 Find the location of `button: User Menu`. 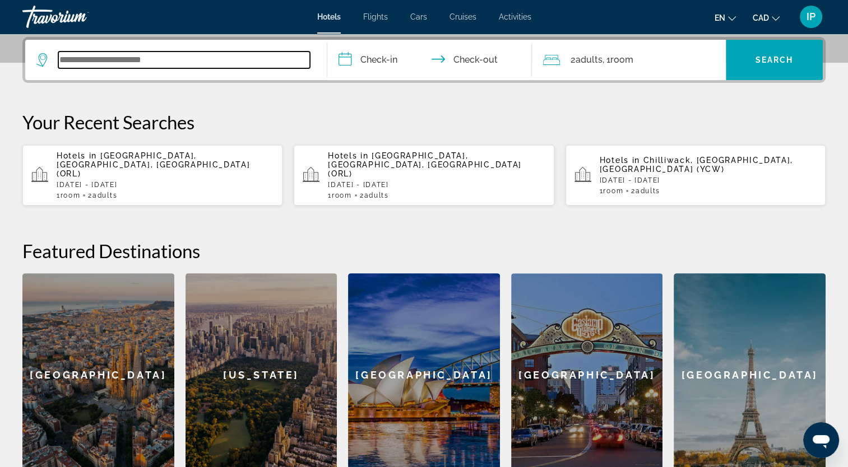

button: User Menu is located at coordinates (811, 17).